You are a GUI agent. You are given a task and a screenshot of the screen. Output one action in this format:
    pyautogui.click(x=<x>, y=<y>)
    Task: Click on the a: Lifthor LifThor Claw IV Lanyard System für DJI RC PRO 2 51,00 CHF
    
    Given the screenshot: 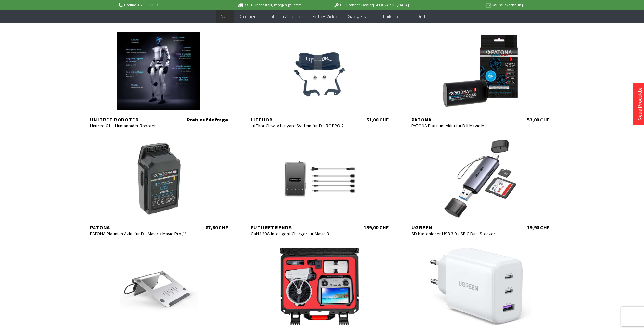 What is the action you would take?
    pyautogui.click(x=320, y=77)
    